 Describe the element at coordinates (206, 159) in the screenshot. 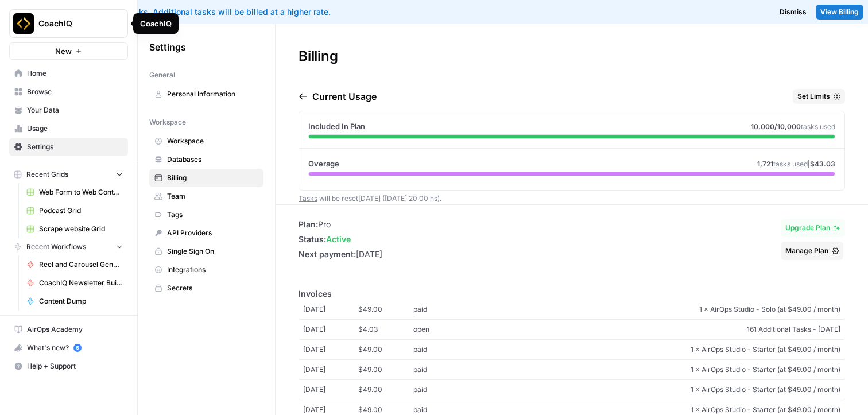

I see `a: Databases` at that location.